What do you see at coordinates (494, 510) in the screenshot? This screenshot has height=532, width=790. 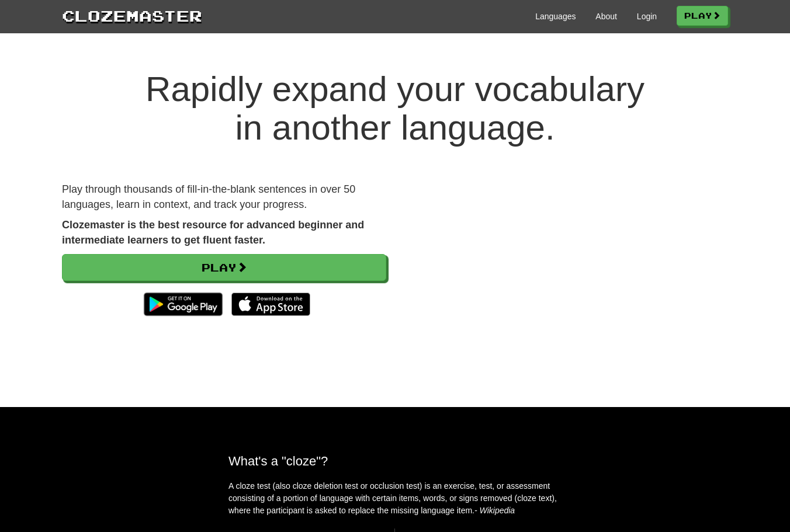 I see `em: - Wikipedia` at bounding box center [494, 510].